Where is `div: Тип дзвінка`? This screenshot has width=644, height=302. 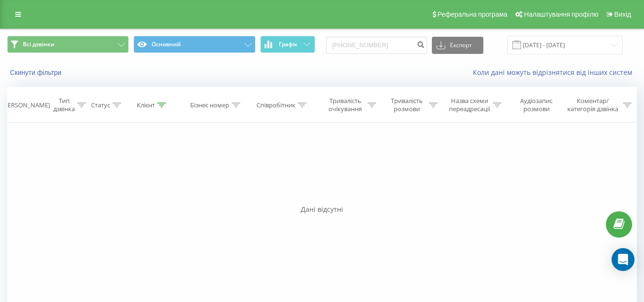
div: Тип дзвінка is located at coordinates (64, 105).